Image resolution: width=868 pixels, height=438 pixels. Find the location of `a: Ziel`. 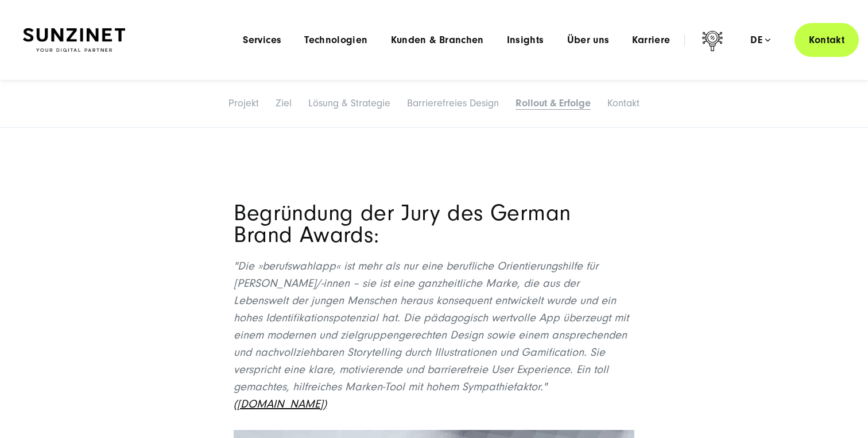

a: Ziel is located at coordinates (283, 103).